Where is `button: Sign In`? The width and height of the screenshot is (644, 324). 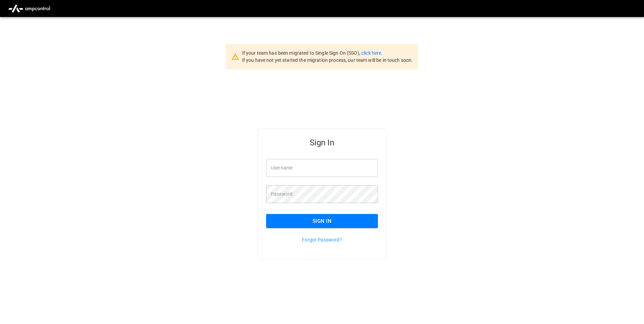
button: Sign In is located at coordinates (322, 221).